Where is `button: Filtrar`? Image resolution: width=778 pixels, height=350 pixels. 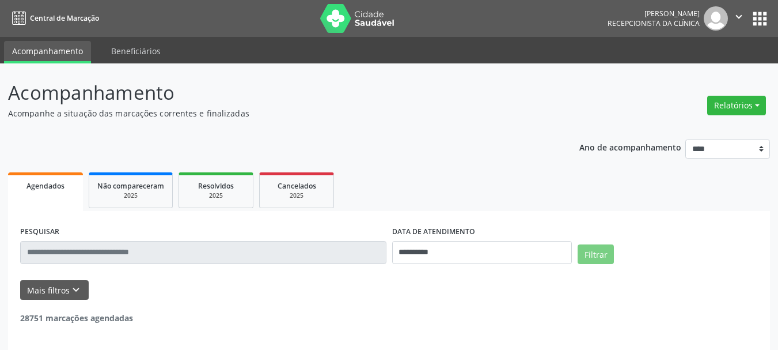 button: Filtrar is located at coordinates (596, 254).